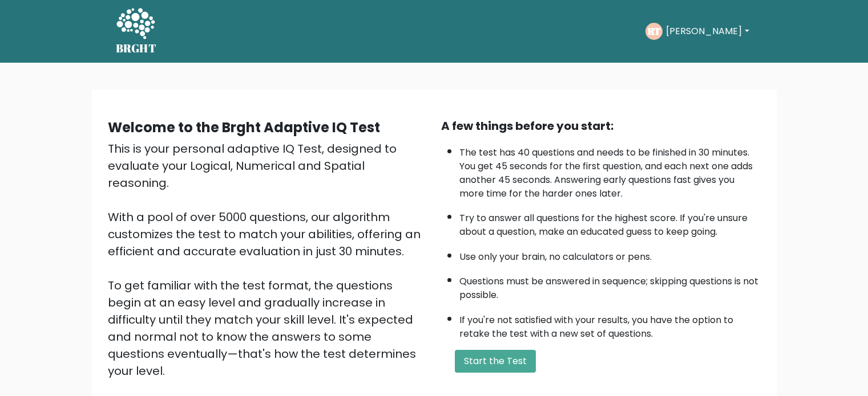  Describe the element at coordinates (244, 127) in the screenshot. I see `b: Welcome to the Brght Adaptive IQ Test` at that location.